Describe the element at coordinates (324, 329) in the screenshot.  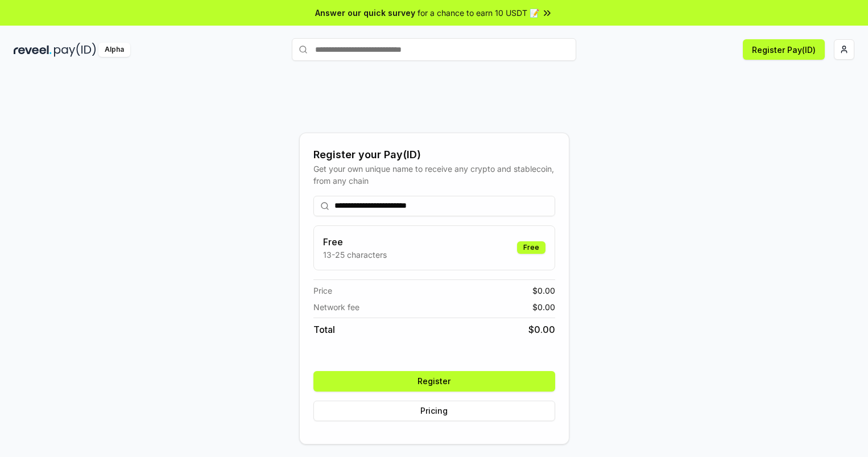
I see `span: Total` at that location.